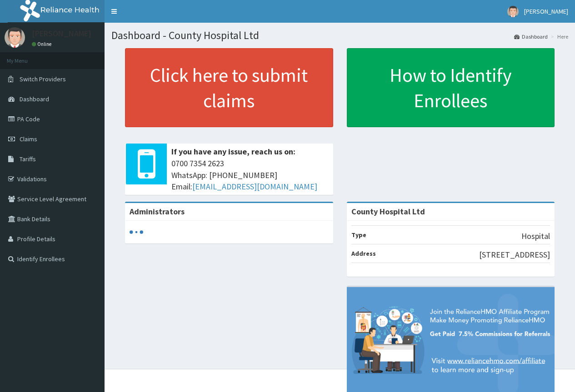 The height and width of the screenshot is (392, 575). What do you see at coordinates (536, 237) in the screenshot?
I see `p: Hospital` at bounding box center [536, 237].